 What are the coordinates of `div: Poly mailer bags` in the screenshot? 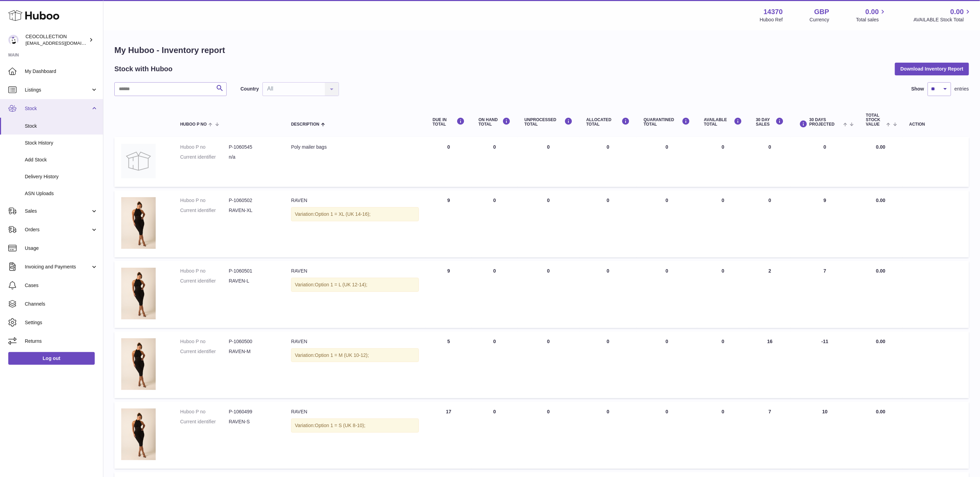 It's located at (355, 147).